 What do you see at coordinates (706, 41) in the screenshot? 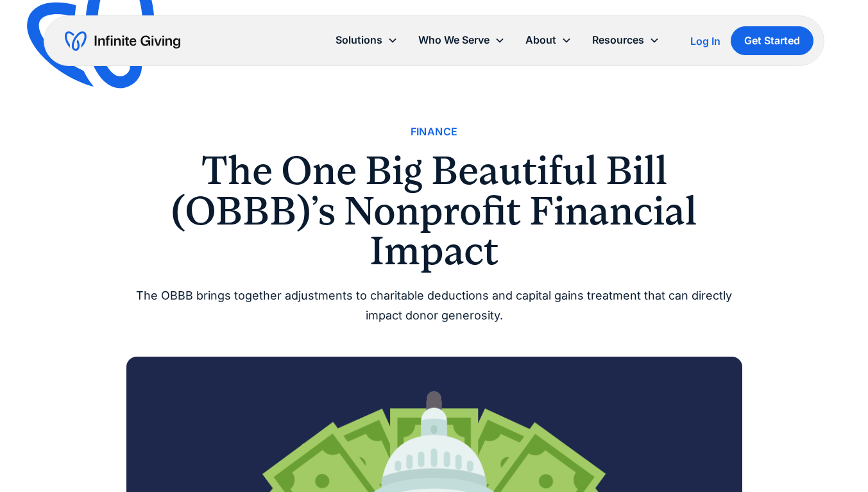
I see `a: Log In` at bounding box center [706, 41].